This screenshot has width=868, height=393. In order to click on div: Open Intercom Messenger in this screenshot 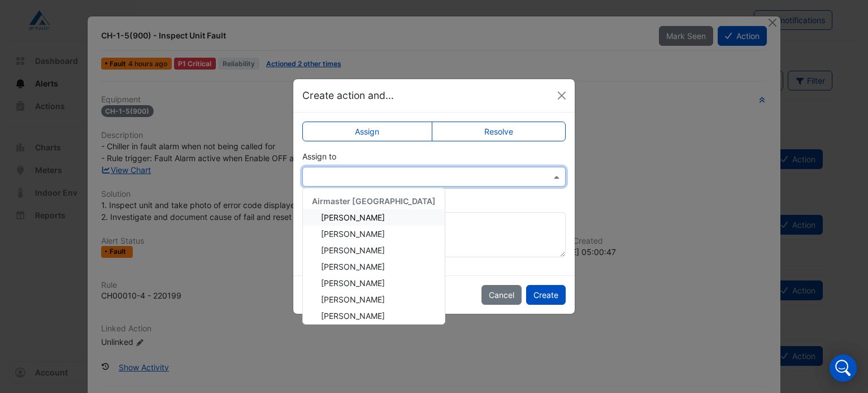, I will do `click(843, 368)`.